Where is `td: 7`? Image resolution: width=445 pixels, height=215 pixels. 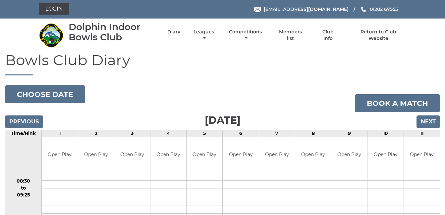 td: 7 is located at coordinates (277, 134).